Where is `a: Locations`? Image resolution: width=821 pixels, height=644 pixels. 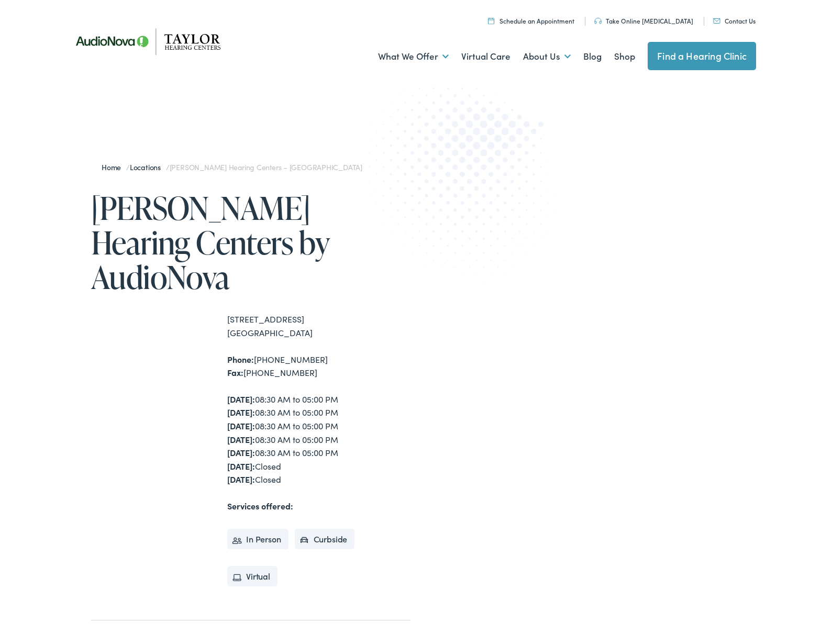 a: Locations is located at coordinates (147, 167).